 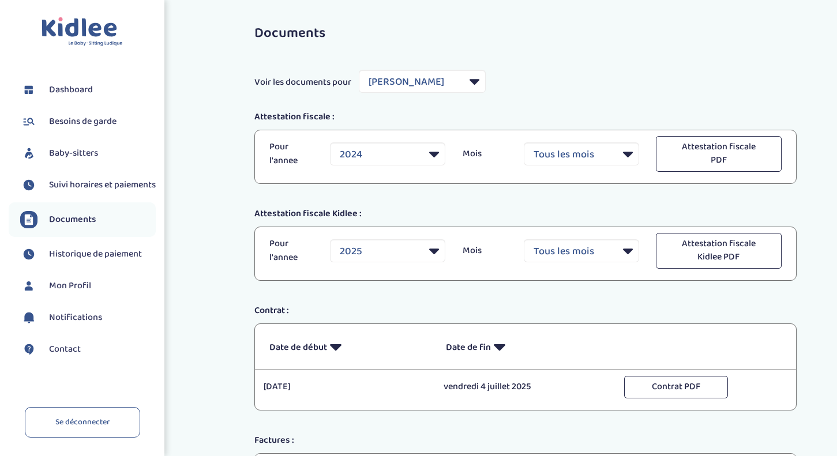 What do you see at coordinates (88, 185) in the screenshot?
I see `a: Suivi horaires et paiements` at bounding box center [88, 185].